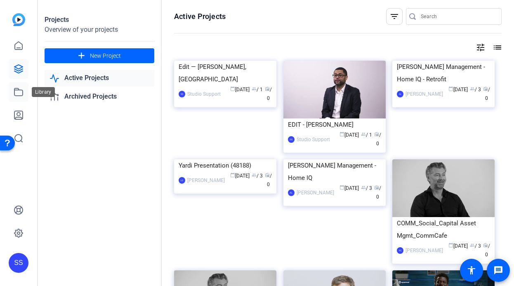  What do you see at coordinates (498, 270) in the screenshot?
I see `mat-icon: message` at bounding box center [498, 270].